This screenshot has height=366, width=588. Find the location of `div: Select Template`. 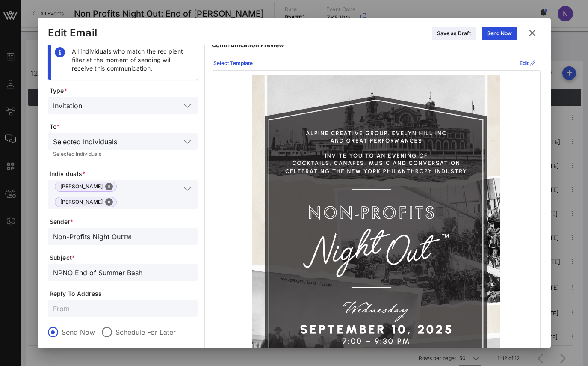

div: Select Template is located at coordinates (233, 63).